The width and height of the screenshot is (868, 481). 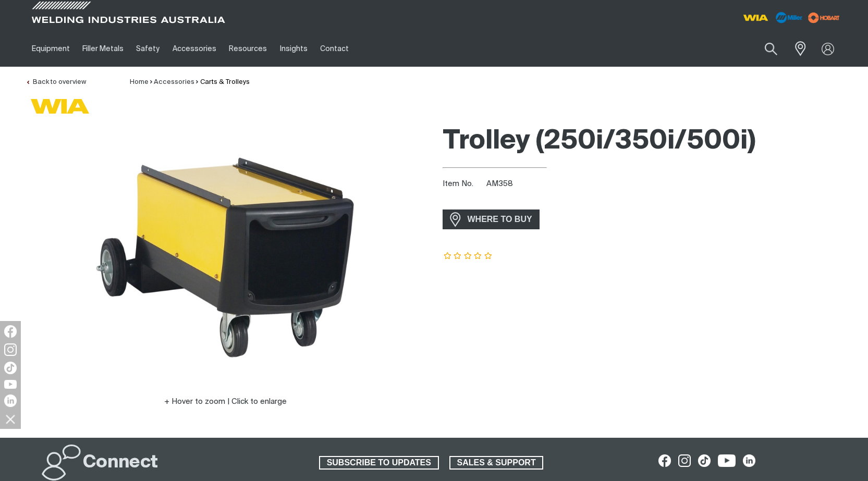 What do you see at coordinates (103, 48) in the screenshot?
I see `a: Filler Metals` at bounding box center [103, 48].